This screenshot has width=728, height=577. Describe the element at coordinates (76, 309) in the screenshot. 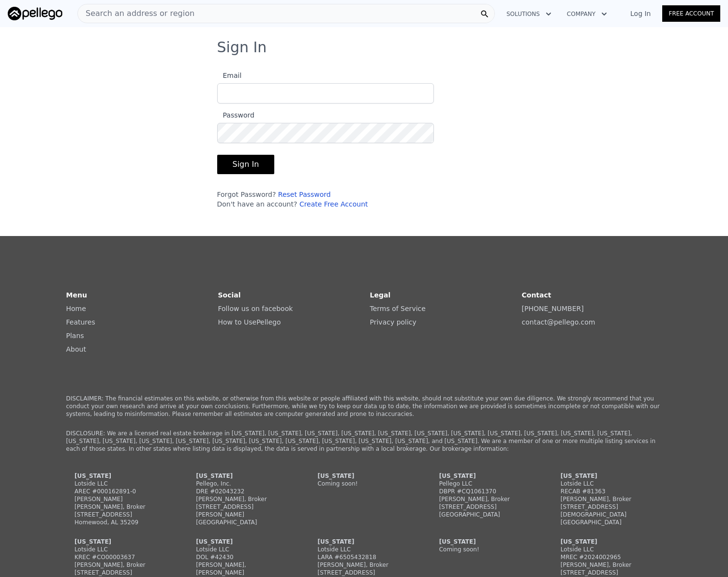

I see `a: Home` at that location.